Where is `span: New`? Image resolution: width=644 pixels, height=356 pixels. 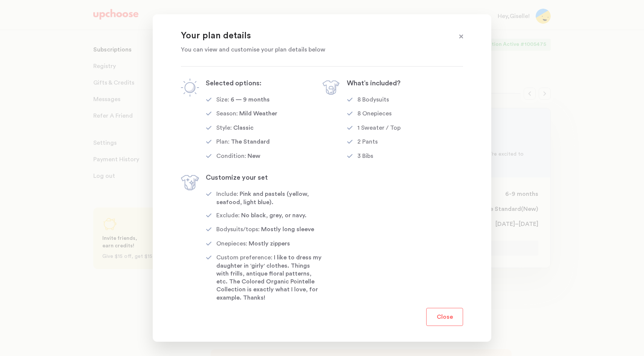
span: New is located at coordinates (254, 156).